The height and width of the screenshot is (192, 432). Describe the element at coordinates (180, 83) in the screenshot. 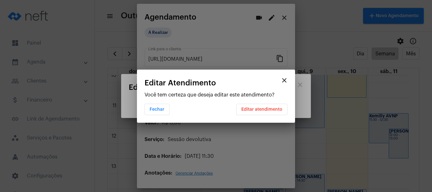

I see `span: Editar Atendimento` at that location.